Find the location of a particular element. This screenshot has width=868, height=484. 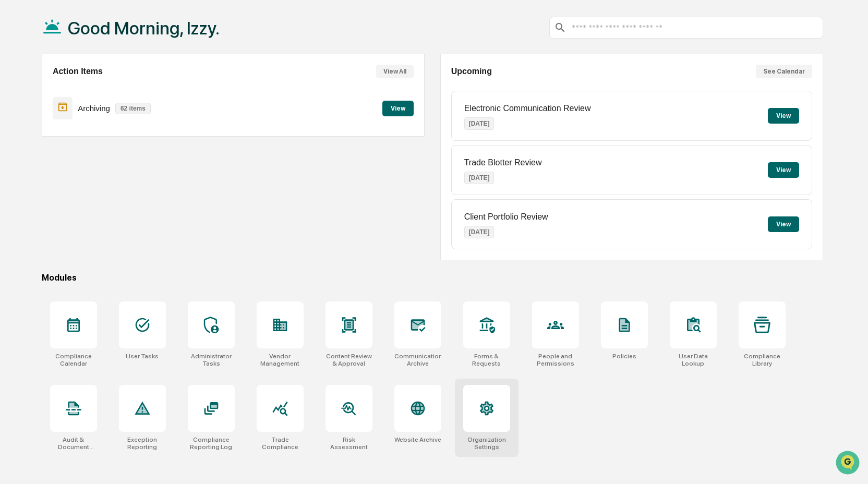

div: Audit & Document Logs is located at coordinates (74, 443).